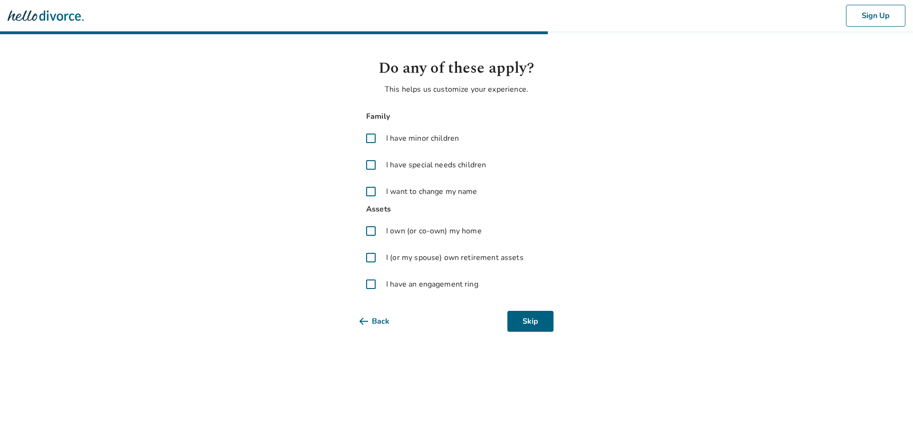  What do you see at coordinates (876, 16) in the screenshot?
I see `button: Sign Up` at bounding box center [876, 16].